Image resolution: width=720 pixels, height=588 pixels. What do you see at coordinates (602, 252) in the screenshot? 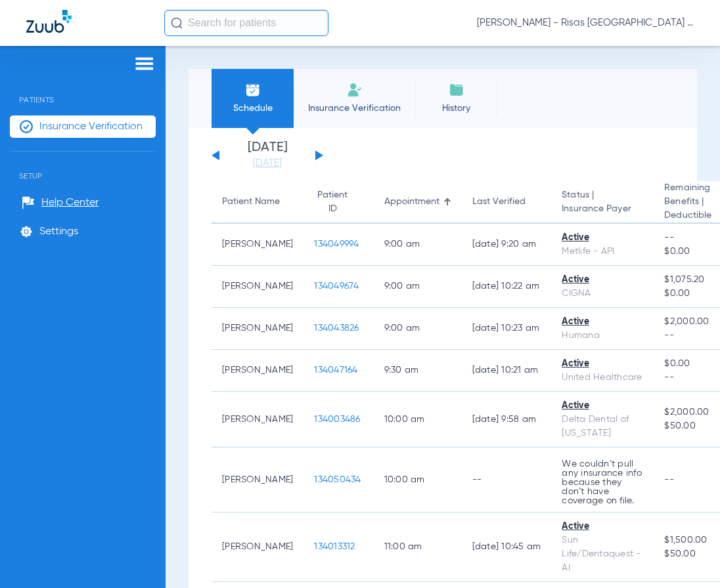
I see `div: Metlife - API` at bounding box center [602, 252].